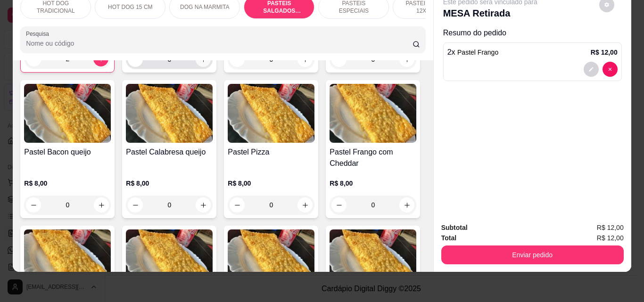 The height and width of the screenshot is (302, 644). I want to click on h4: Pastel Calabresa queijo, so click(169, 152).